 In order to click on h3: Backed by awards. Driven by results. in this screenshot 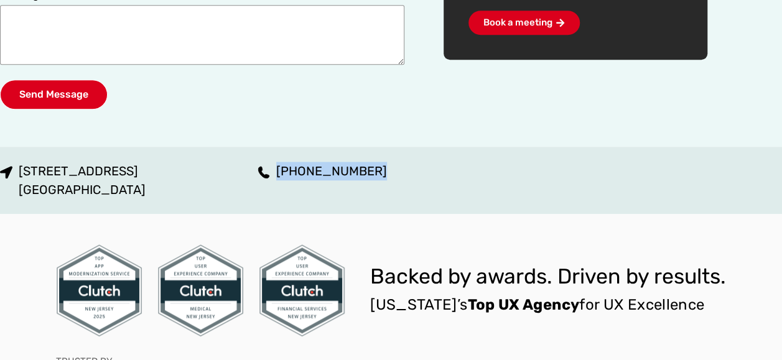, I will do `click(548, 277)`.